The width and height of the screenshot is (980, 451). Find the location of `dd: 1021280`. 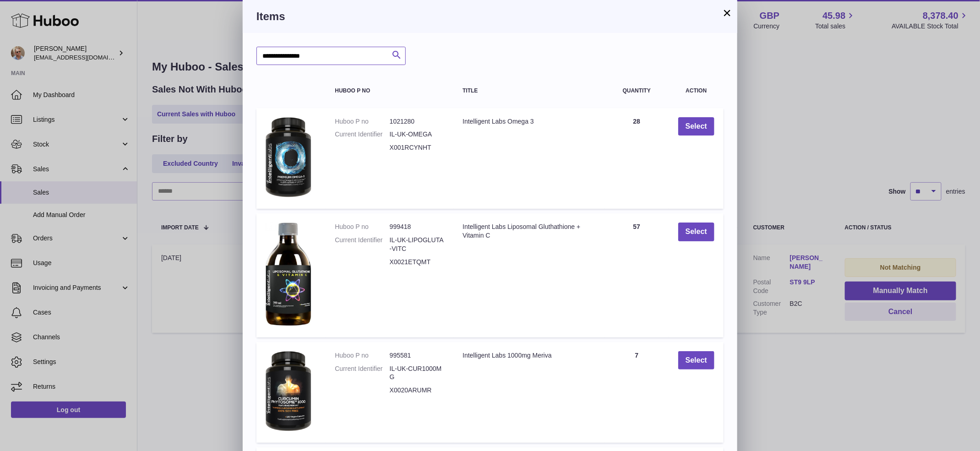

dd: 1021280 is located at coordinates (417, 121).